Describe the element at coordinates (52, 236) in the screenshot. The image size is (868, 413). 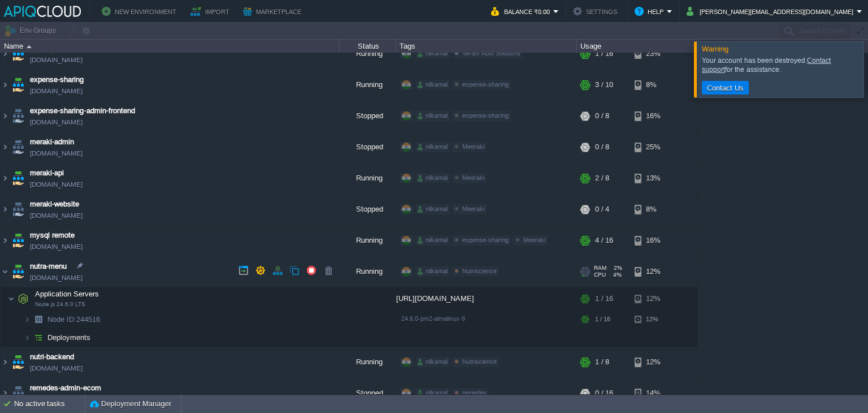
I see `span: mysql remote` at that location.